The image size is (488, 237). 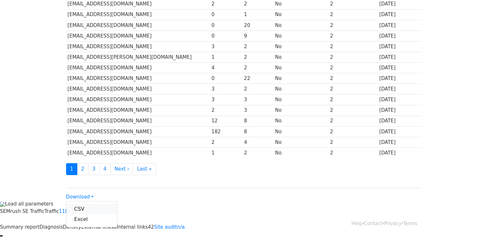 What do you see at coordinates (258, 121) in the screenshot?
I see `td: 8` at bounding box center [258, 121].